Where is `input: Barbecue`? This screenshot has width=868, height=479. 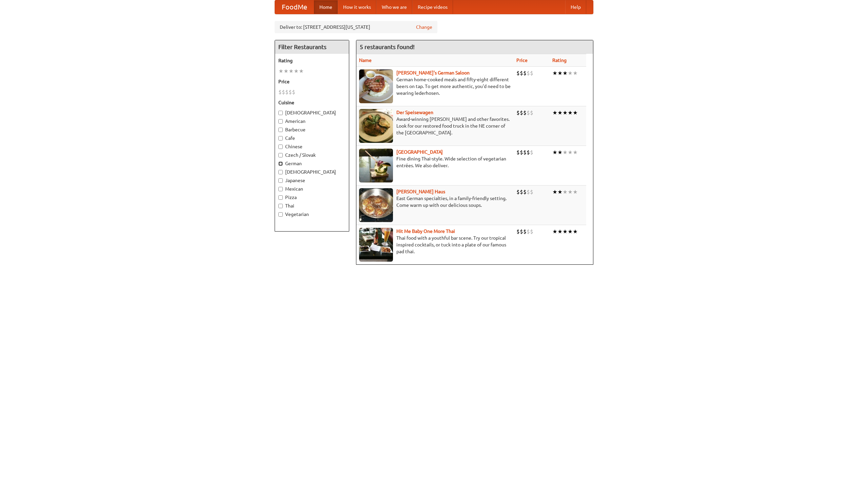 input: Barbecue is located at coordinates (280, 129).